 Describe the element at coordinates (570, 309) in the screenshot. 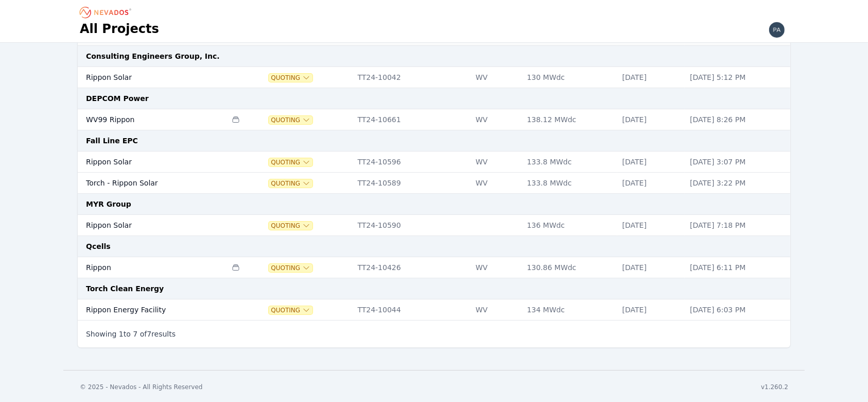

I see `td: 134 MWdc` at that location.